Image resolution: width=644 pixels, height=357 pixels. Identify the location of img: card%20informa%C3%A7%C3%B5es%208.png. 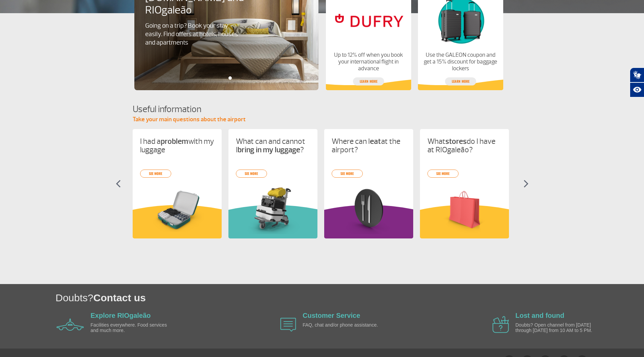
(368, 210).